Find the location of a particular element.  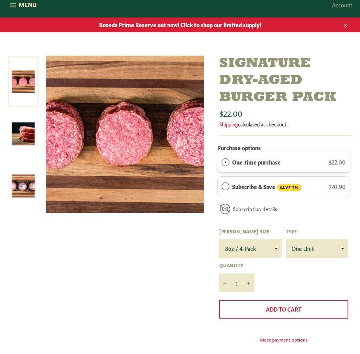

div: calculated at checkout. is located at coordinates (286, 124).